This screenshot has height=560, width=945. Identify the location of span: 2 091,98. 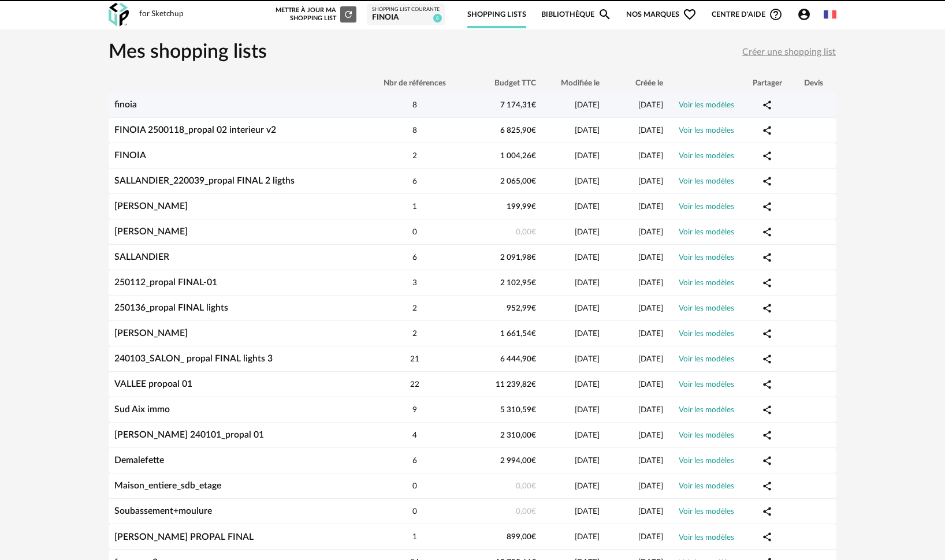
(518, 257).